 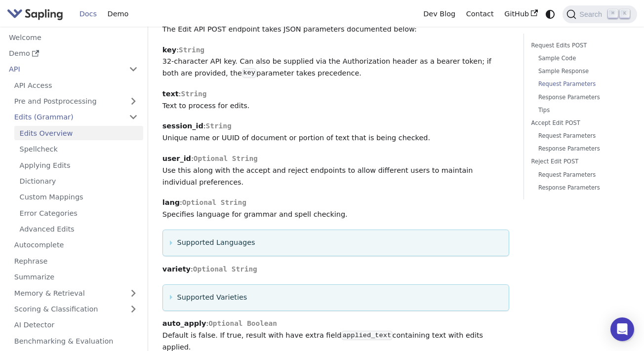 I want to click on a: Advanced Edits, so click(x=79, y=229).